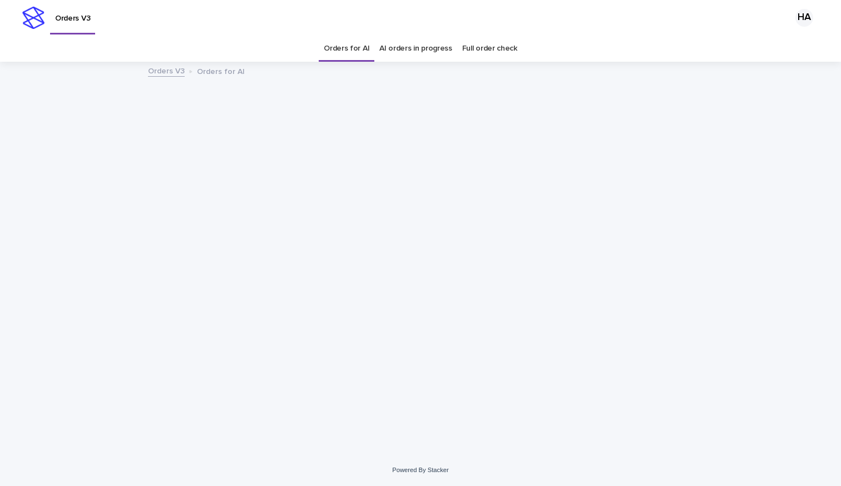  Describe the element at coordinates (221, 71) in the screenshot. I see `p: Orders for AI` at that location.